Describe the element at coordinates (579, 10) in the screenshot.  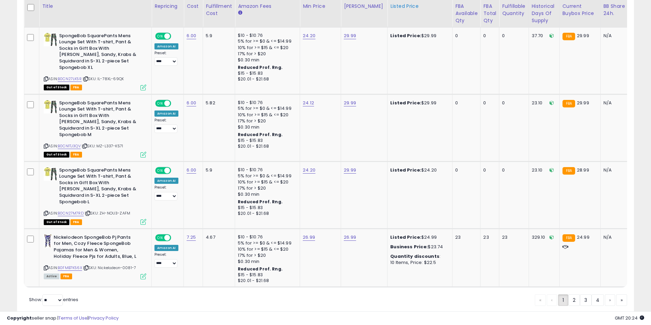
I see `div: Current Buybox Price` at that location.